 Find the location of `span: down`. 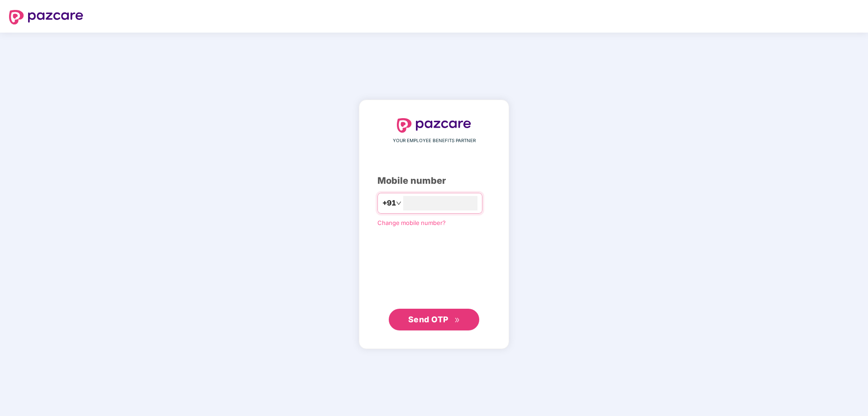

span: down is located at coordinates (399, 203).